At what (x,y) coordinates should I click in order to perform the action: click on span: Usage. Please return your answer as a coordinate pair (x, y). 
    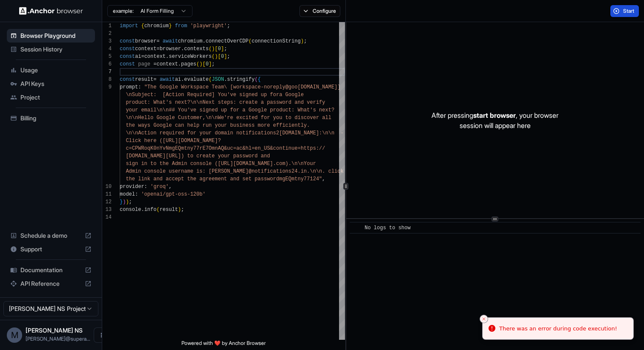
    Looking at the image, I should click on (56, 71).